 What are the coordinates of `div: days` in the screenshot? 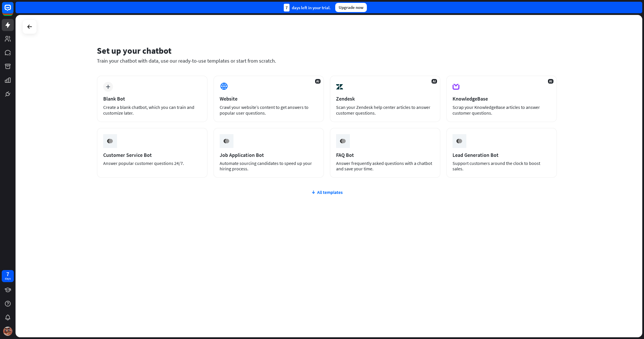 It's located at (8, 278).